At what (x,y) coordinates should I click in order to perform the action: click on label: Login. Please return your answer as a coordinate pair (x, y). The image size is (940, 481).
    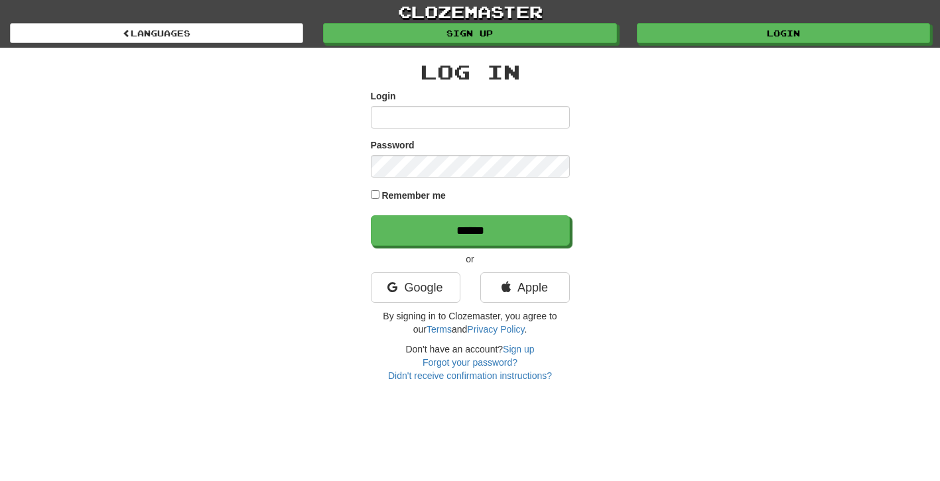
    Looking at the image, I should click on (383, 96).